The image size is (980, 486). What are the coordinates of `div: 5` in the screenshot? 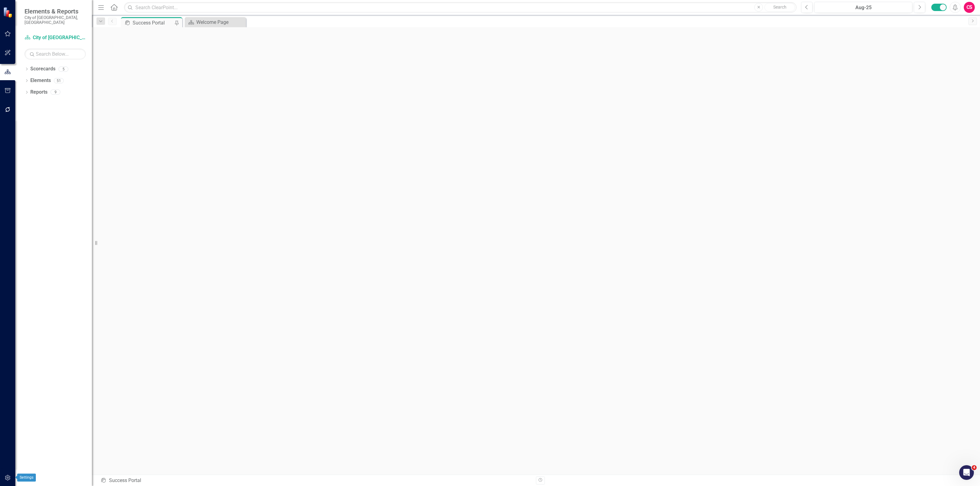 It's located at (64, 69).